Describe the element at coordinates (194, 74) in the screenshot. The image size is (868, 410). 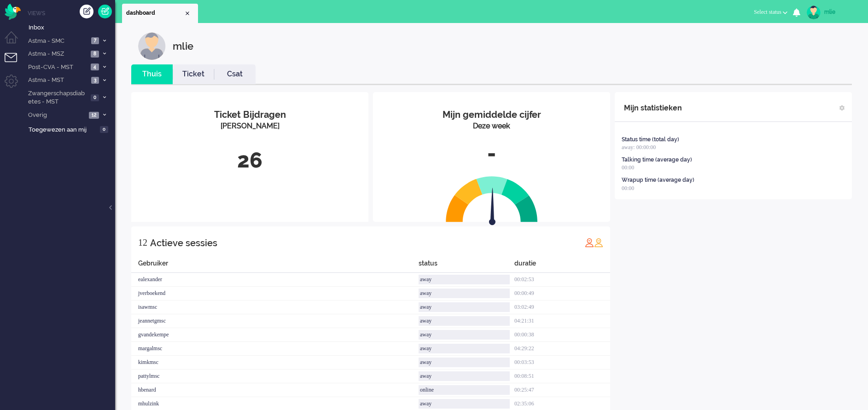
I see `li: Ticket` at that location.